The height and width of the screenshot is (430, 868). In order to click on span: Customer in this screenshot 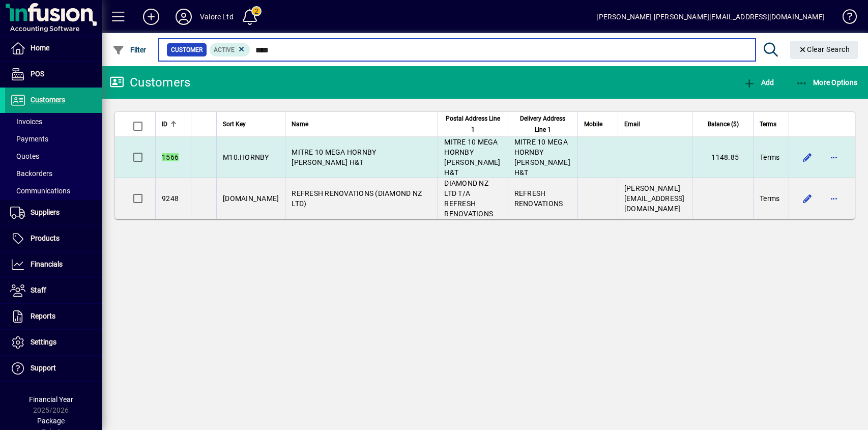, I will do `click(187, 50)`.